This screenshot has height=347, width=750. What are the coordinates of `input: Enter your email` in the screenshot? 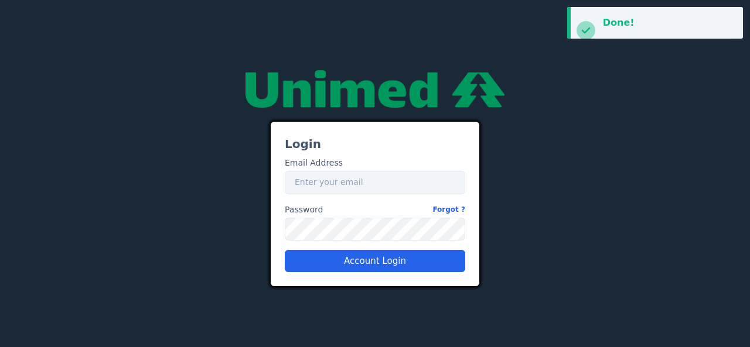 It's located at (375, 183).